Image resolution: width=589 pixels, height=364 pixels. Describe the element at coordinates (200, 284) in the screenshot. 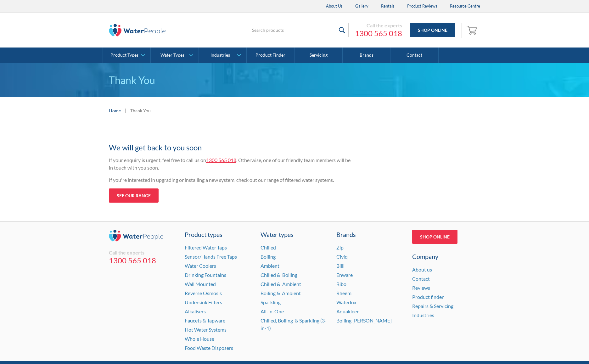

I see `a: Wall Mounted` at that location.